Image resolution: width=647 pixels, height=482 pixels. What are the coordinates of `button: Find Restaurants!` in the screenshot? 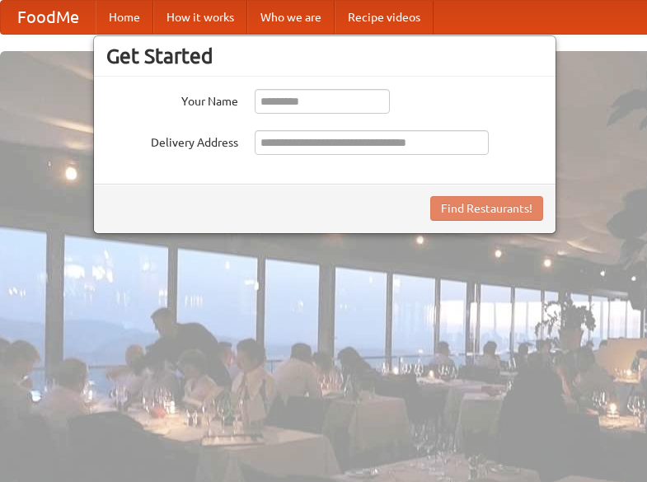 It's located at (486, 208).